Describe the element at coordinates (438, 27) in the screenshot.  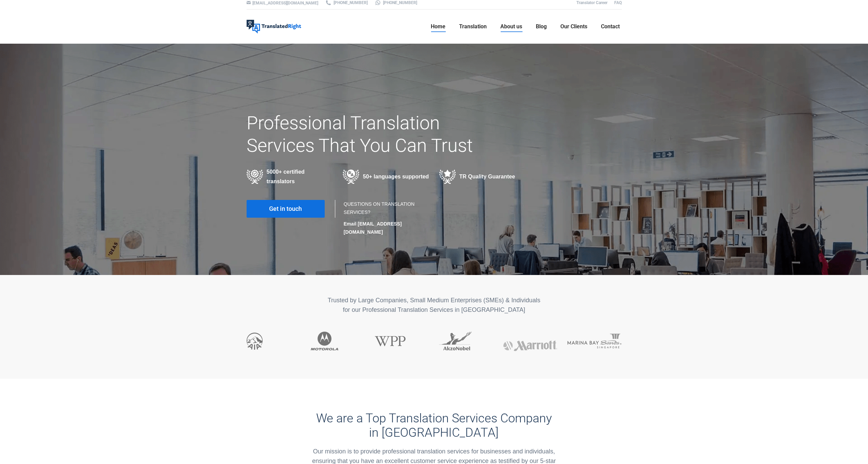
I see `a: Home` at that location.